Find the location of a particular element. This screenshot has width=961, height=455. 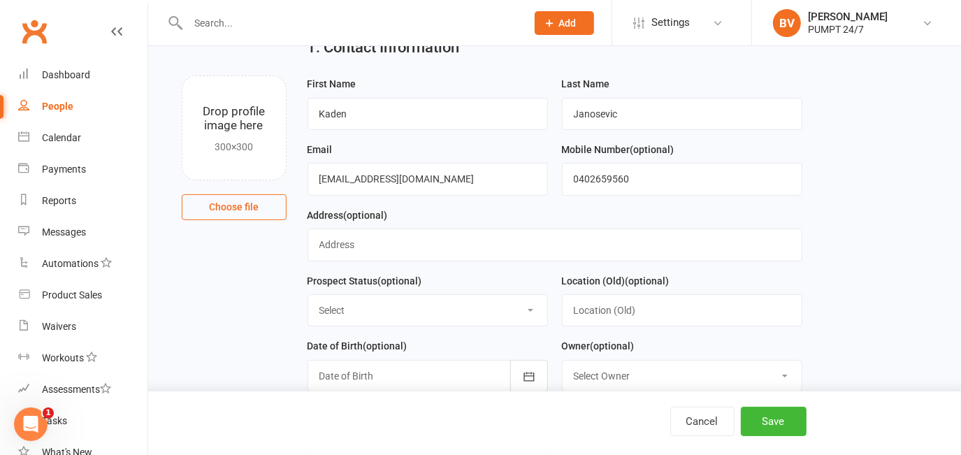

div: Dashboard is located at coordinates (66, 75).